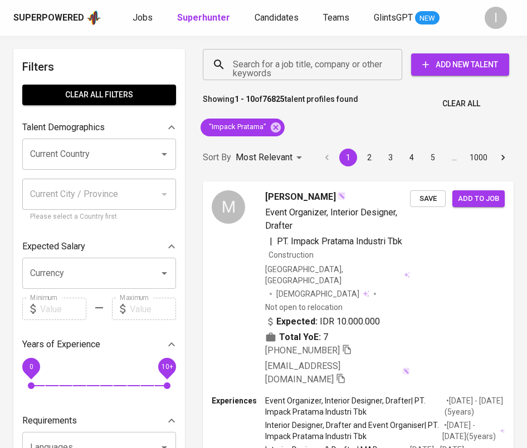 The height and width of the screenshot is (448, 527). I want to click on p: Talent Demographics, so click(64, 128).